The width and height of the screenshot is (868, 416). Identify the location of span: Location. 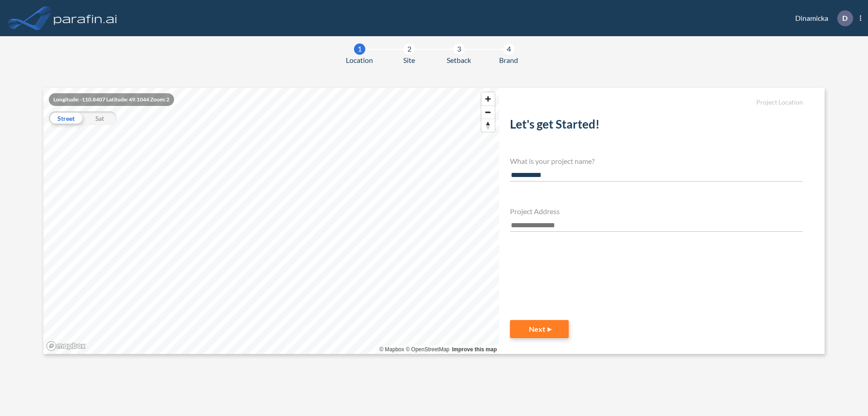
(359, 60).